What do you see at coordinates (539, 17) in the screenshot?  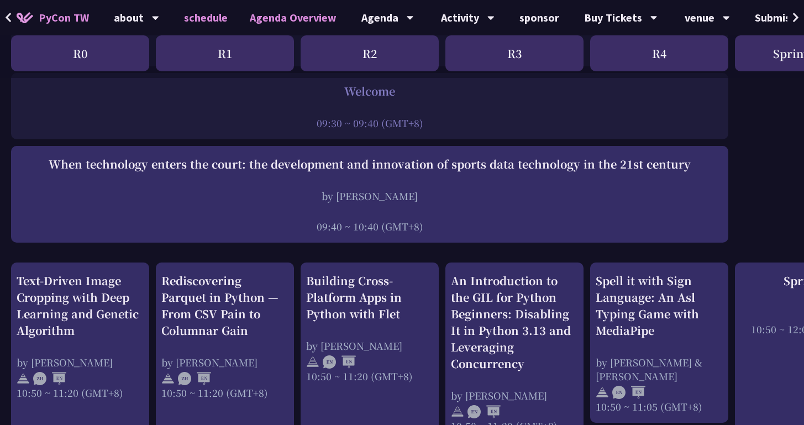 I see `font: sponsor` at bounding box center [539, 17].